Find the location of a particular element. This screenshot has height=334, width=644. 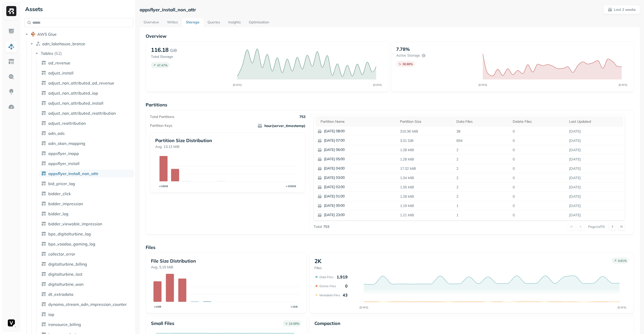

a: adn_skan_mapping is located at coordinates (86, 144).